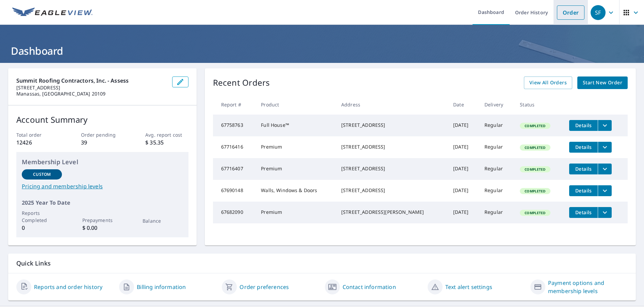 The image size is (644, 307). I want to click on p: 2025 Year To Date, so click(103, 203).